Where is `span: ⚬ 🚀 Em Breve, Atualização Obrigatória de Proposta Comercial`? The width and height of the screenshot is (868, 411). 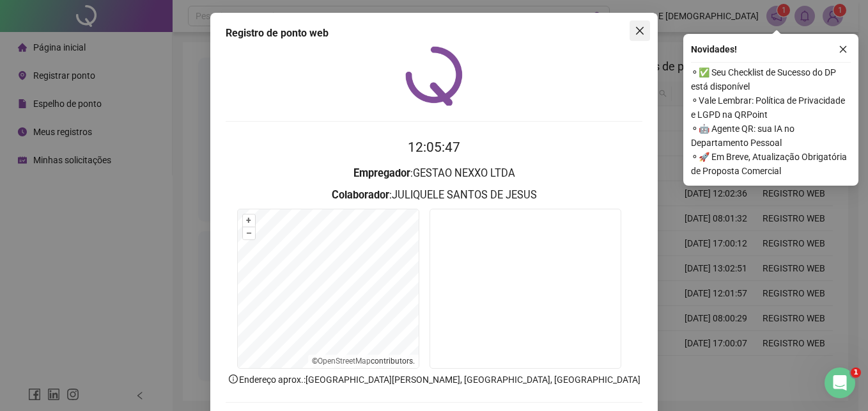
span: ⚬ 🚀 Em Breve, Atualização Obrigatória de Proposta Comercial is located at coordinates (771, 164).